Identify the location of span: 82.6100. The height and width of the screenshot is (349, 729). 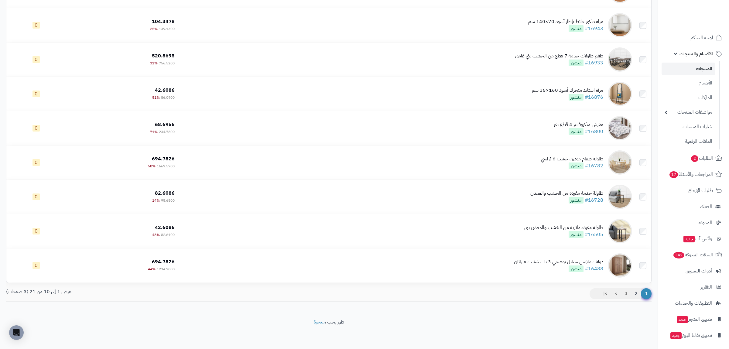
(168, 235).